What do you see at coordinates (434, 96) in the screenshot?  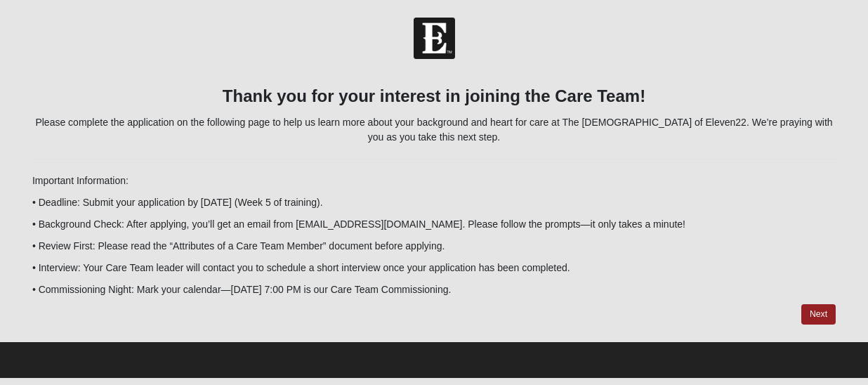 I see `h3: Thank you for your interest in joining the Care Team!` at bounding box center [434, 96].